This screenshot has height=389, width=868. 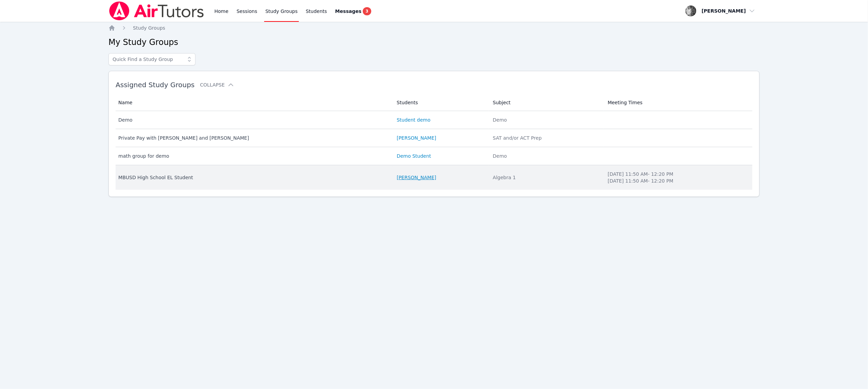 What do you see at coordinates (441, 103) in the screenshot?
I see `th: Students` at bounding box center [441, 103].